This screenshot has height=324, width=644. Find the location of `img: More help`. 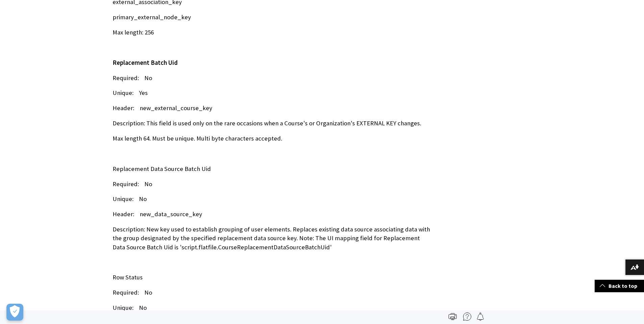

img: More help is located at coordinates (467, 316).